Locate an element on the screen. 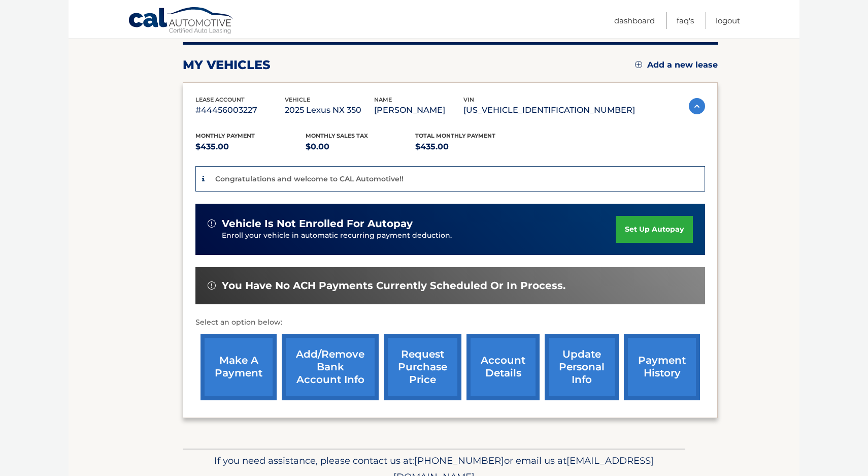  span: name is located at coordinates (383, 100).